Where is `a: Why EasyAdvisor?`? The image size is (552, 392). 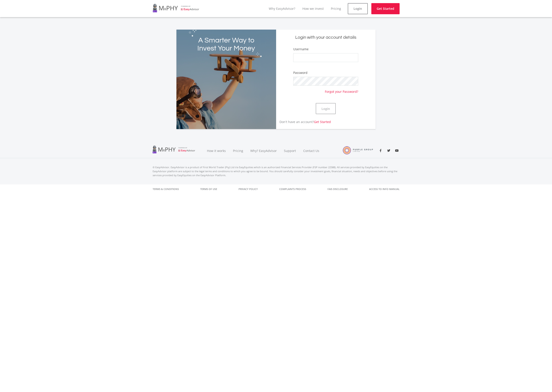 a: Why EasyAdvisor? is located at coordinates (282, 8).